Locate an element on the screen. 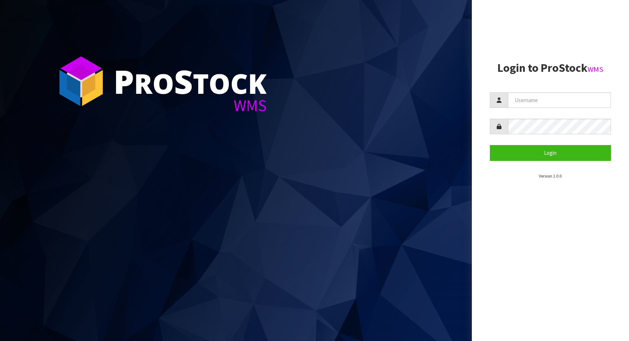 The height and width of the screenshot is (341, 629). small: Version 1.0.0 is located at coordinates (550, 176).